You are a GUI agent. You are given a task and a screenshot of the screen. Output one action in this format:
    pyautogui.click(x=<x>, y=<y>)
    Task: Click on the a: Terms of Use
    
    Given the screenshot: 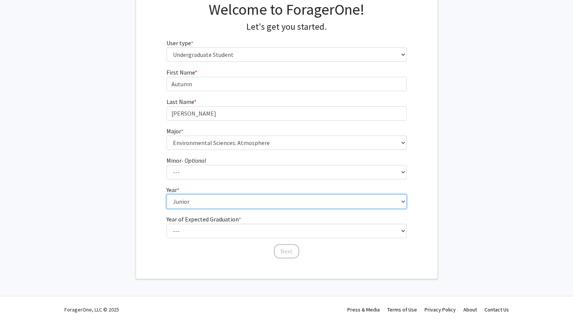 What is the action you would take?
    pyautogui.click(x=402, y=310)
    